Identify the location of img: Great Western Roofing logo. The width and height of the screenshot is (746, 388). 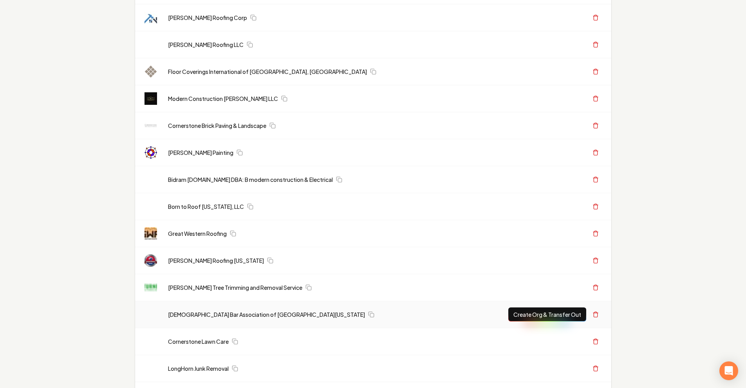
(151, 234).